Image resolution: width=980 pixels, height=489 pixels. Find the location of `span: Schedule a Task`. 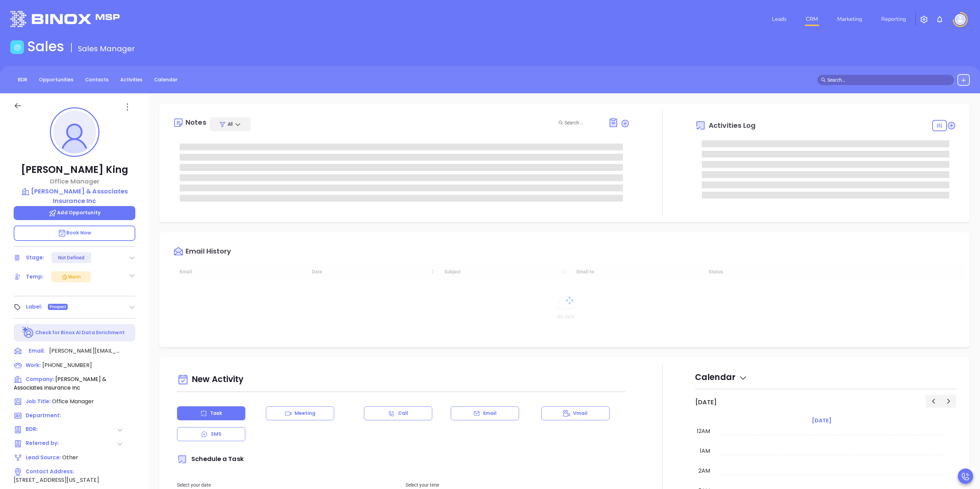

span: Schedule a Task is located at coordinates (210, 458).